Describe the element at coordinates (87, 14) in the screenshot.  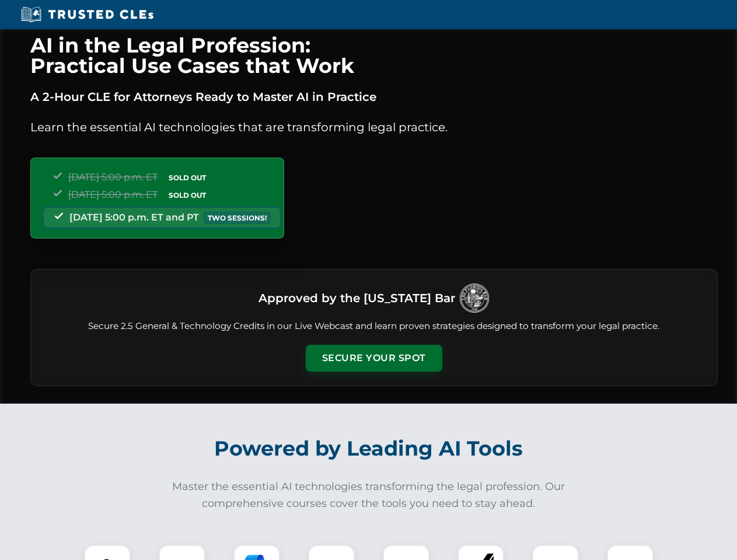
I see `img: Trusted CLEs` at that location.